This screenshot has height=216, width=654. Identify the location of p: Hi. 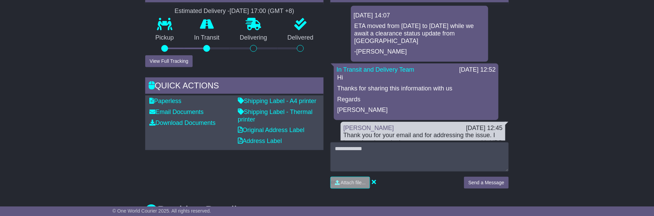
(416, 78).